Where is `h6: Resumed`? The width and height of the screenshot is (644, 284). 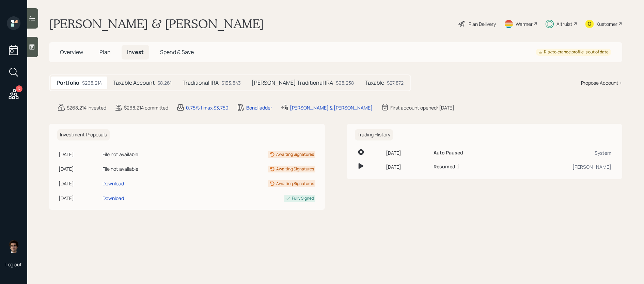 h6: Resumed is located at coordinates (444, 166).